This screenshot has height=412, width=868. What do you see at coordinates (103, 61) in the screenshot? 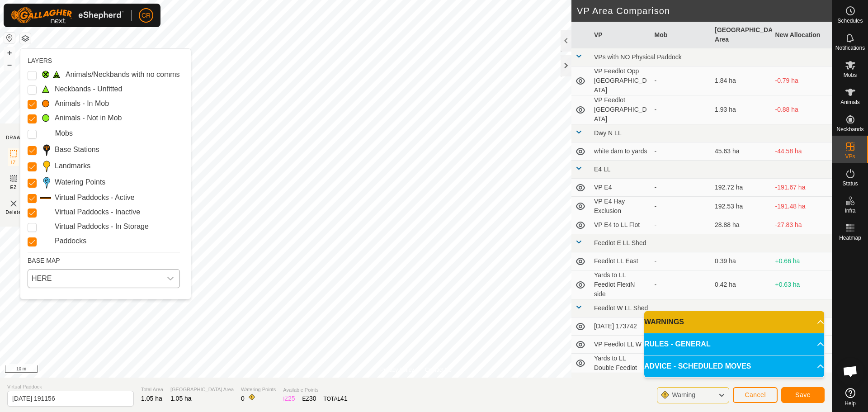
I see `div: LAYERS` at bounding box center [103, 61].